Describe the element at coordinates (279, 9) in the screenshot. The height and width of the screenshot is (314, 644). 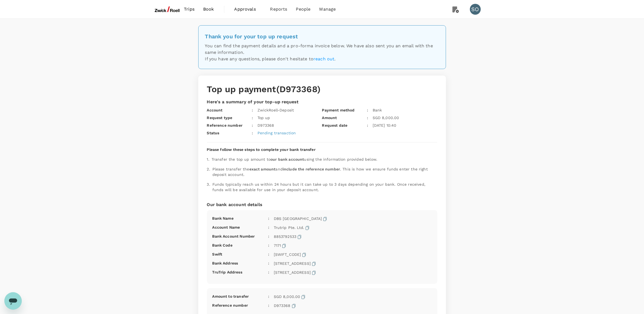
I see `span: Reports` at that location.